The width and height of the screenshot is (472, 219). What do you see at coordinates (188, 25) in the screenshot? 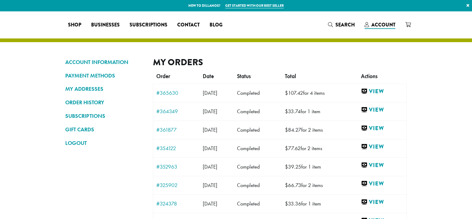
I see `span: Contact` at bounding box center [188, 25].